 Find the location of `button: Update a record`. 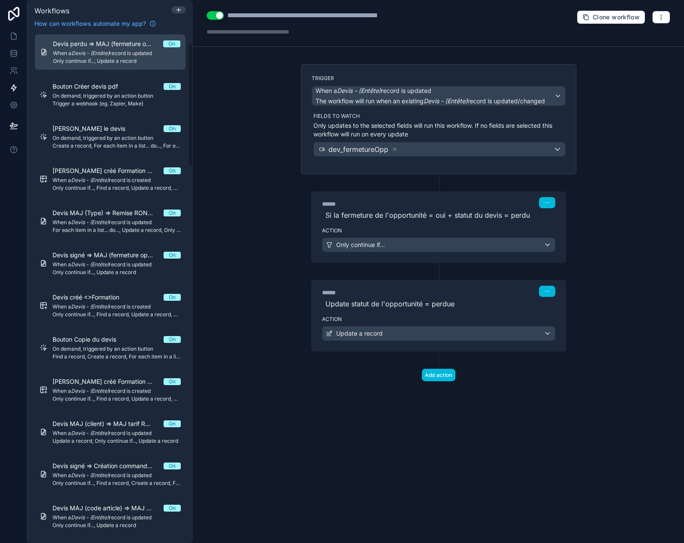

button: Update a record is located at coordinates (439, 334).